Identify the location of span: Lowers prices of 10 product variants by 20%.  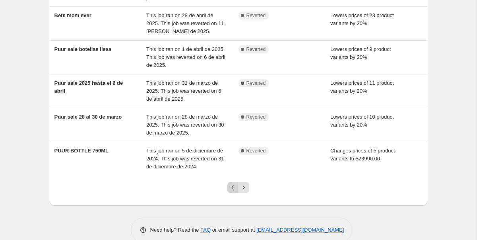
(362, 120).